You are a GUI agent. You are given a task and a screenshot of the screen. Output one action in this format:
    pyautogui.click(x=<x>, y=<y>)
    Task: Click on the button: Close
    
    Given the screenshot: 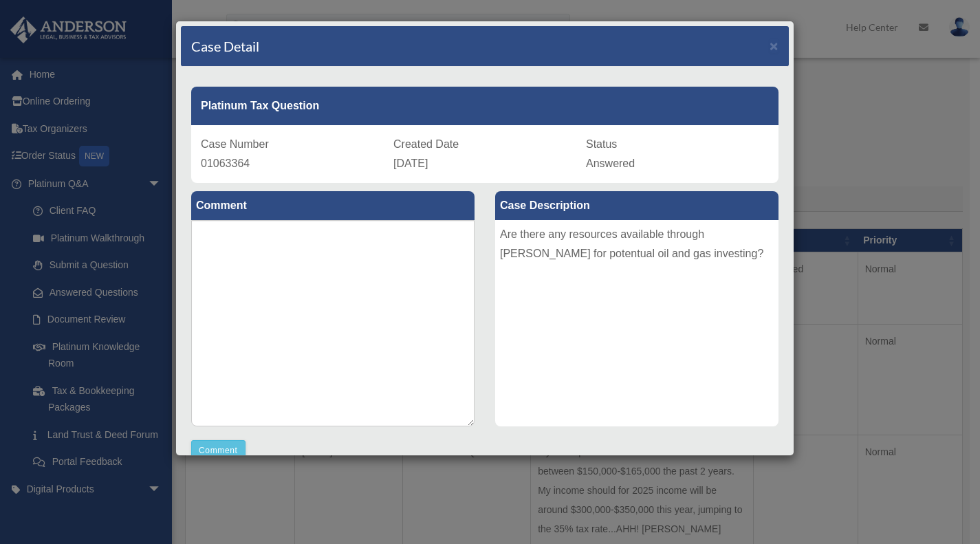 What is the action you would take?
    pyautogui.click(x=774, y=45)
    